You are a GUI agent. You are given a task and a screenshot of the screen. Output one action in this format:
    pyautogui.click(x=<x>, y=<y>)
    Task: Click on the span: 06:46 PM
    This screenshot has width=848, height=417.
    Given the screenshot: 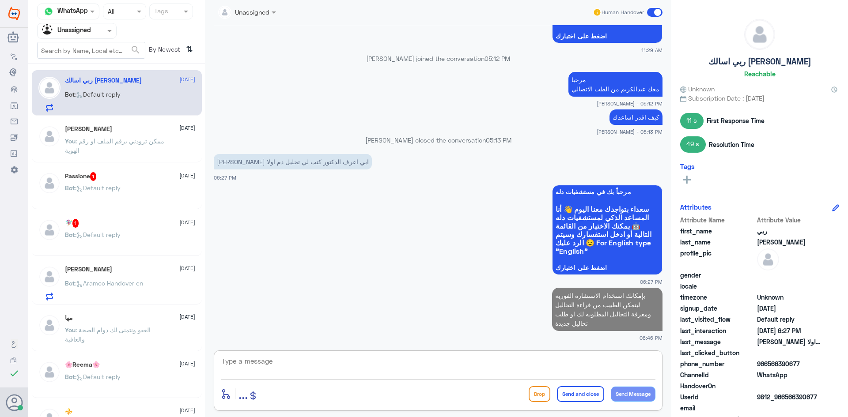 What is the action you would take?
    pyautogui.click(x=651, y=338)
    